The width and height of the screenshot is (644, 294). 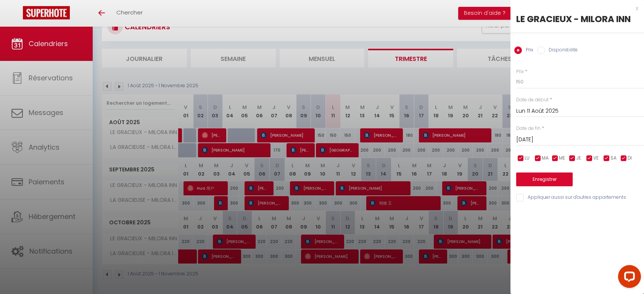 What do you see at coordinates (529, 128) in the screenshot?
I see `label: Date de fin` at bounding box center [529, 128].